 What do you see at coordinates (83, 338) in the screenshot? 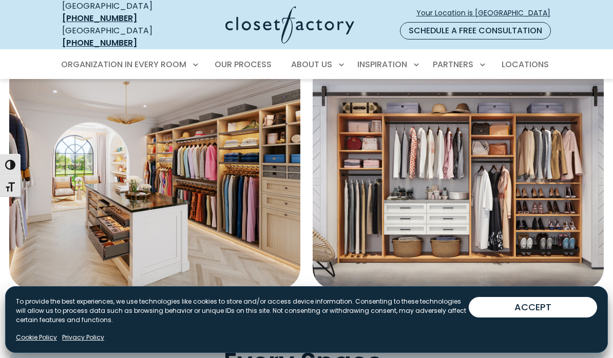
I see `a: Privacy Policy` at bounding box center [83, 338].